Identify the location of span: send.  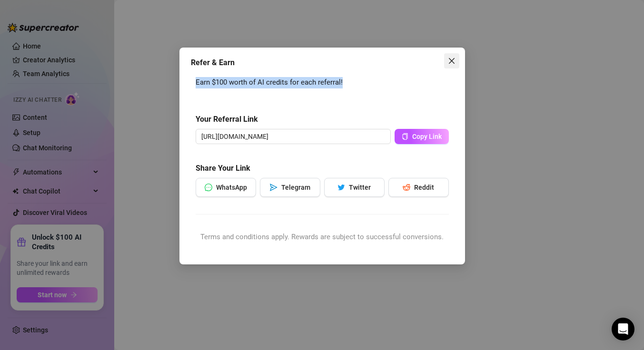
(273, 187).